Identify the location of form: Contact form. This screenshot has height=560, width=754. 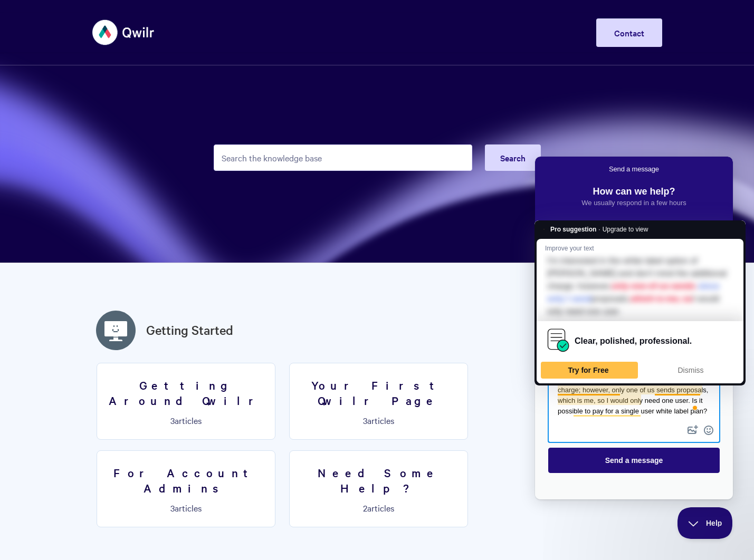
(99, 216).